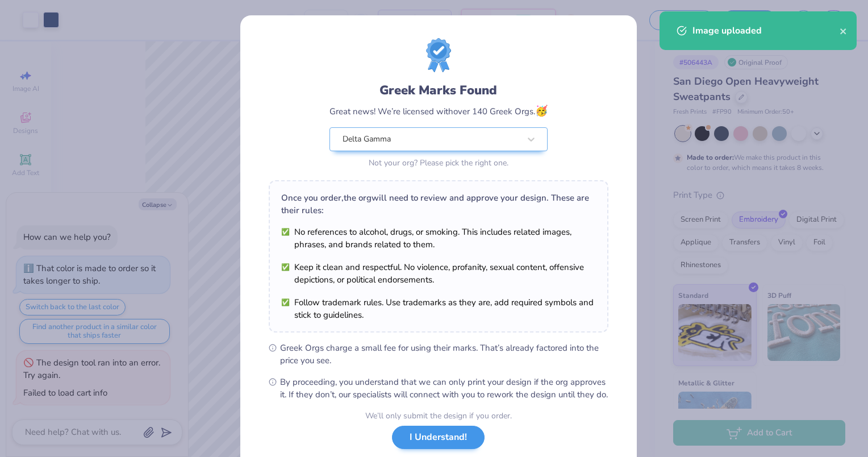 This screenshot has height=457, width=868. I want to click on div: Image uploaded, so click(766, 31).